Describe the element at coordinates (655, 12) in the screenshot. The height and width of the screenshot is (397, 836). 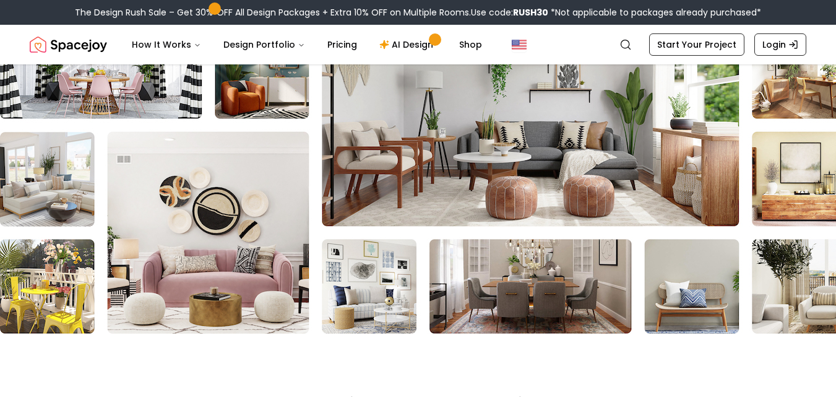
I see `span: *Not applicable to packages already purchased*` at that location.